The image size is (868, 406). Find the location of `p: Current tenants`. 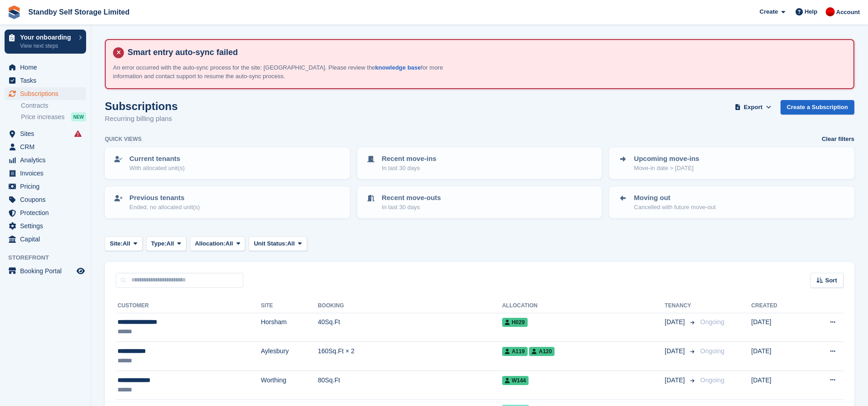

p: Current tenants is located at coordinates (156, 159).